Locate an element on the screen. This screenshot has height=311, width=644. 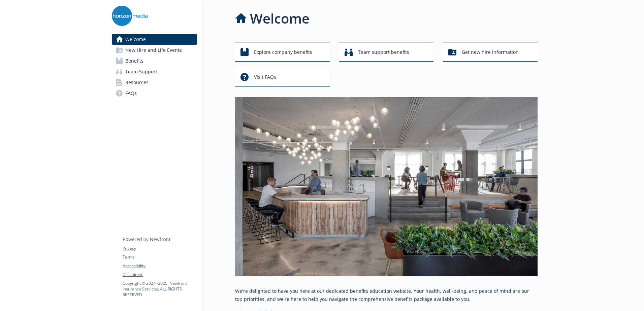
span: New Hire and Life Events is located at coordinates (153, 50).